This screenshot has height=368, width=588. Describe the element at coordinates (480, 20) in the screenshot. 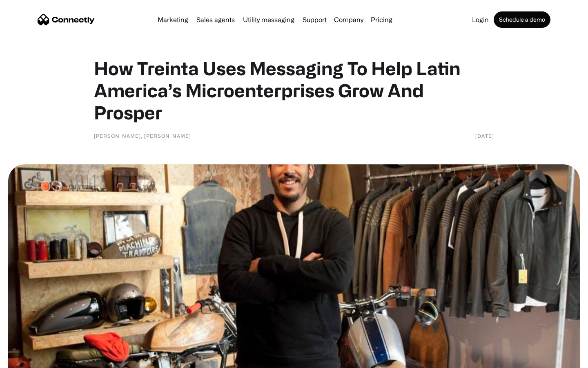

I see `a: Login` at that location.